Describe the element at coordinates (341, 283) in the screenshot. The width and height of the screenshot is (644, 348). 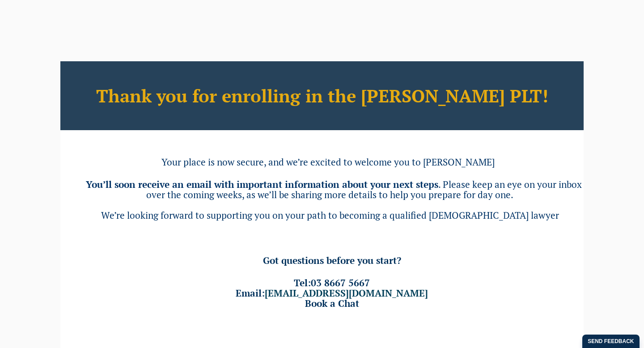
I see `a: 03 8667 5667` at that location.